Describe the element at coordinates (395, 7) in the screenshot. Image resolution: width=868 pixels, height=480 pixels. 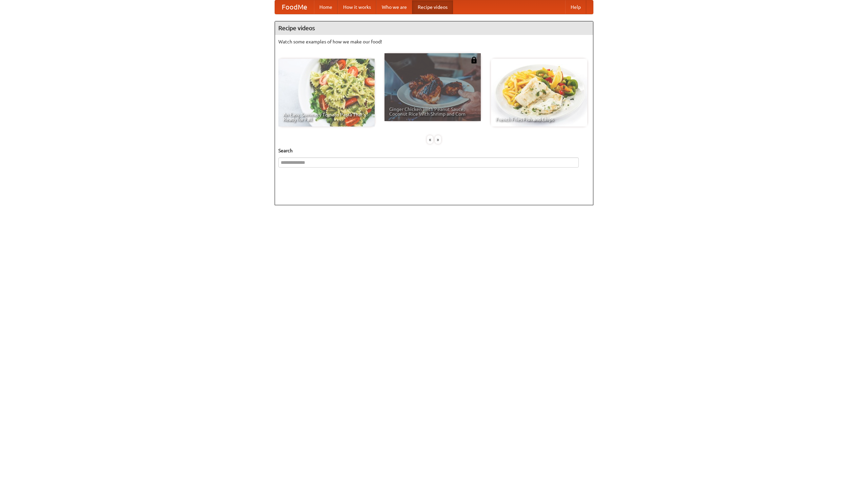
I see `a: Who we are` at that location.